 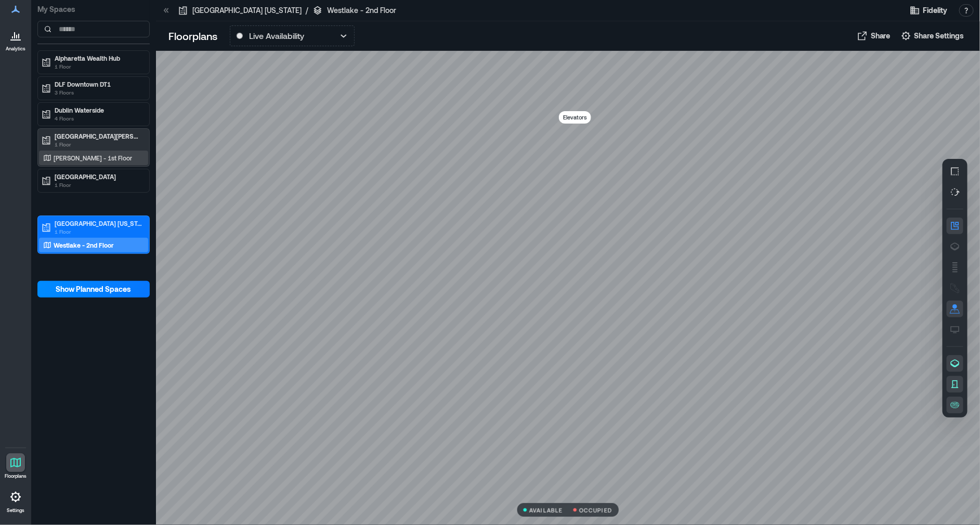 What do you see at coordinates (93, 10) in the screenshot?
I see `p: My Spaces` at bounding box center [93, 10].